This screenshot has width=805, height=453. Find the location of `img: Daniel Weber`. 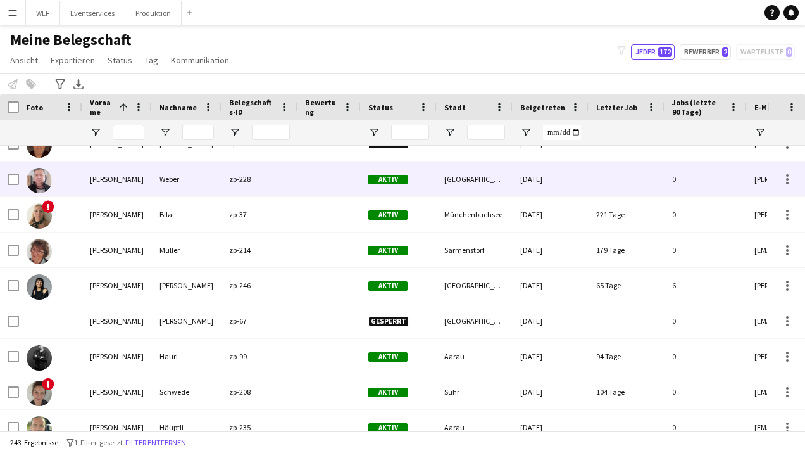

img: Daniel Weber is located at coordinates (39, 180).